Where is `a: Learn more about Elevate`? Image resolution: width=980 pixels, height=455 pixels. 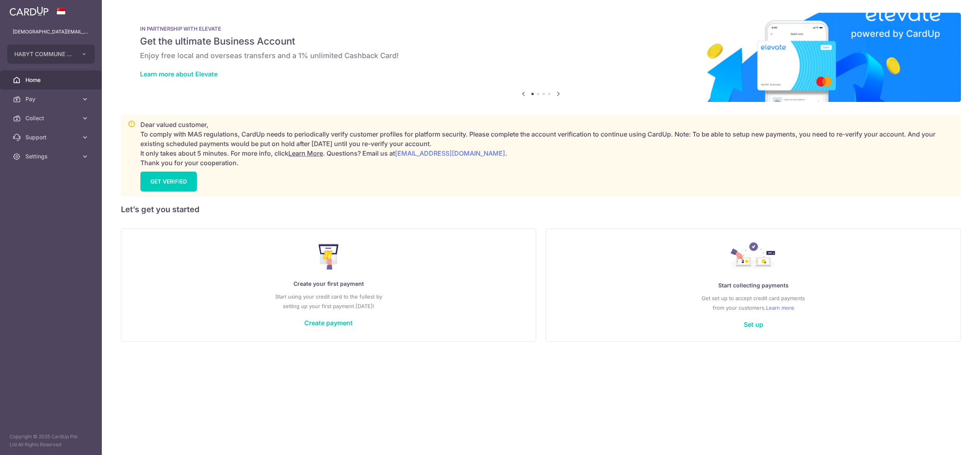
a: Learn more about Elevate is located at coordinates (179, 74).